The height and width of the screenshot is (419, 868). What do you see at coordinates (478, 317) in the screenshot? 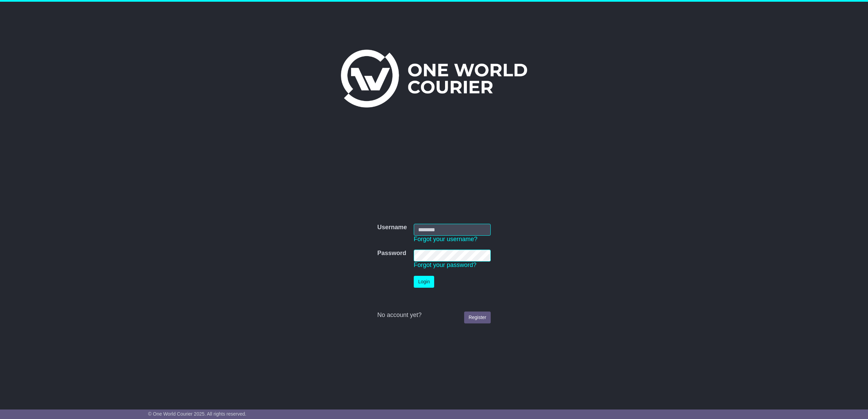
I see `a: Register` at bounding box center [478, 317].